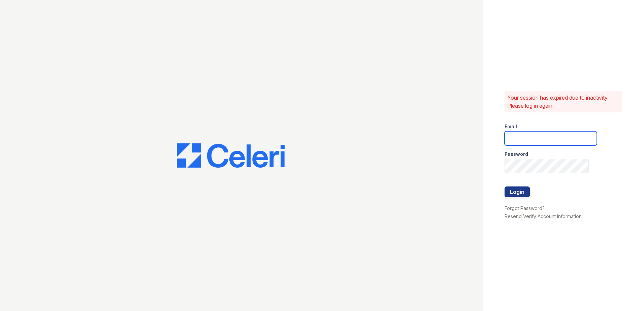 This screenshot has height=311, width=644. I want to click on p: Your session has expired due to inactivity. Please log in again., so click(564, 101).